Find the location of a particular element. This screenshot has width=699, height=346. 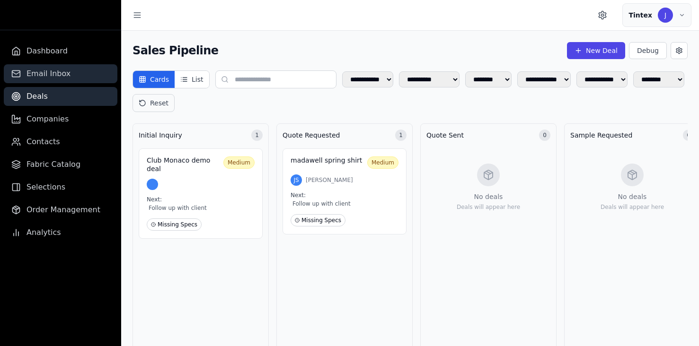

button: Reset is located at coordinates (153, 103).